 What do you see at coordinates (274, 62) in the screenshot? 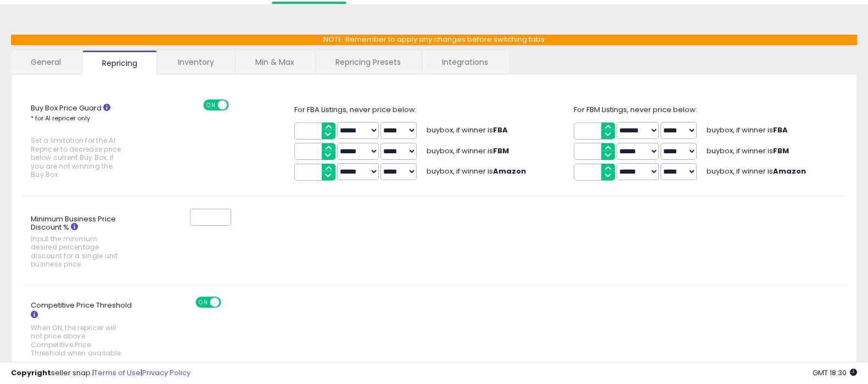
I see `a: Min & Max` at bounding box center [274, 62].